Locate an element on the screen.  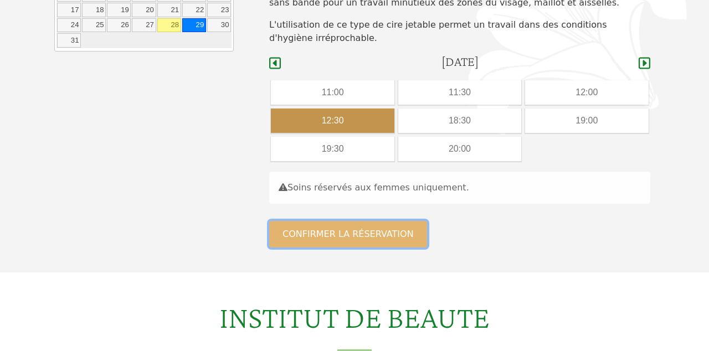
div: 12:00 is located at coordinates (586, 92).